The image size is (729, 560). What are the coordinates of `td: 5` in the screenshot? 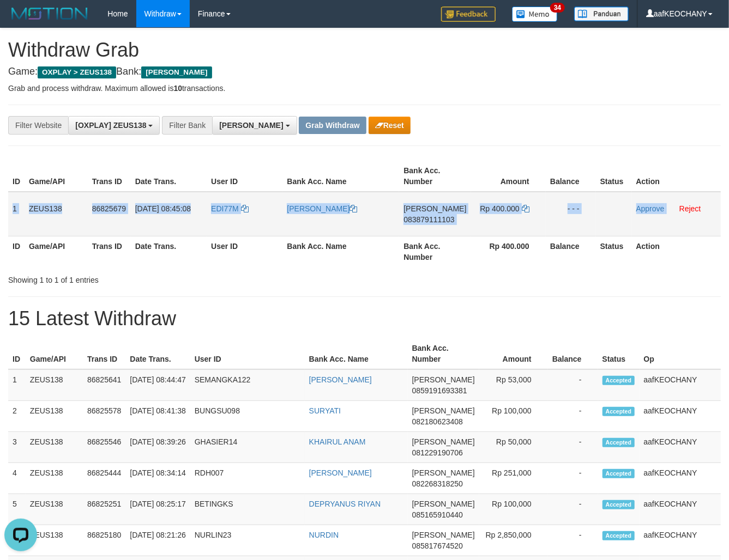 It's located at (16, 510).